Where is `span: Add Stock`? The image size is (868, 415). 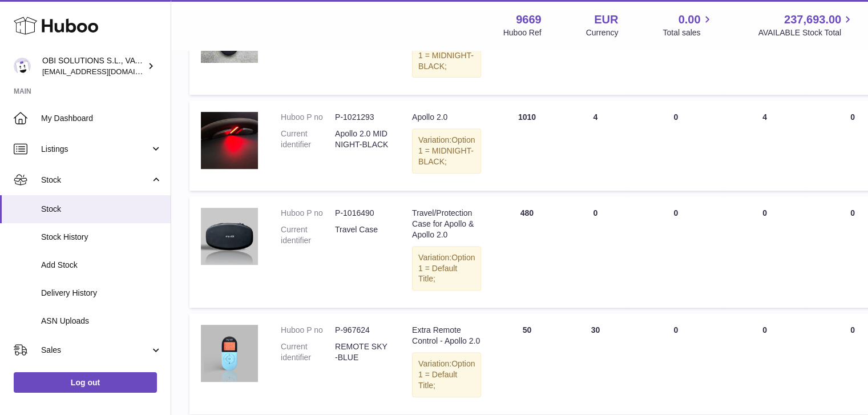
span: Add Stock is located at coordinates (102, 265).